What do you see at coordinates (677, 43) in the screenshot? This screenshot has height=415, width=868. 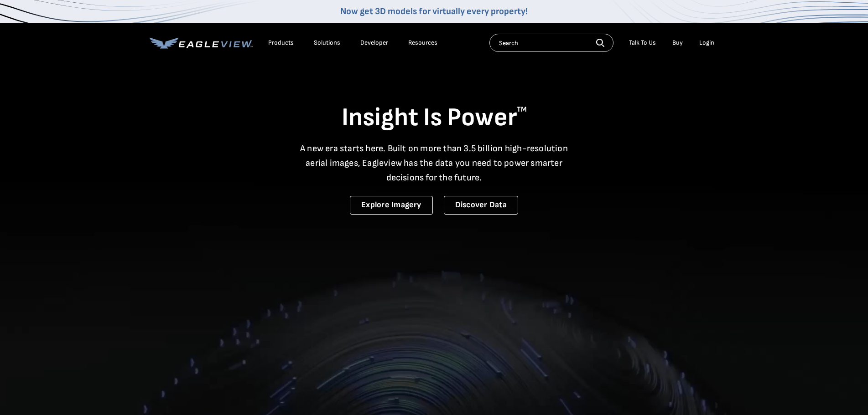 I see `a: Buy` at bounding box center [677, 43].